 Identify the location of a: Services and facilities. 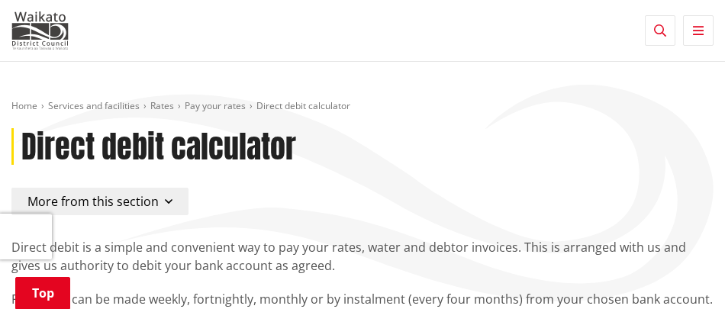
(94, 105).